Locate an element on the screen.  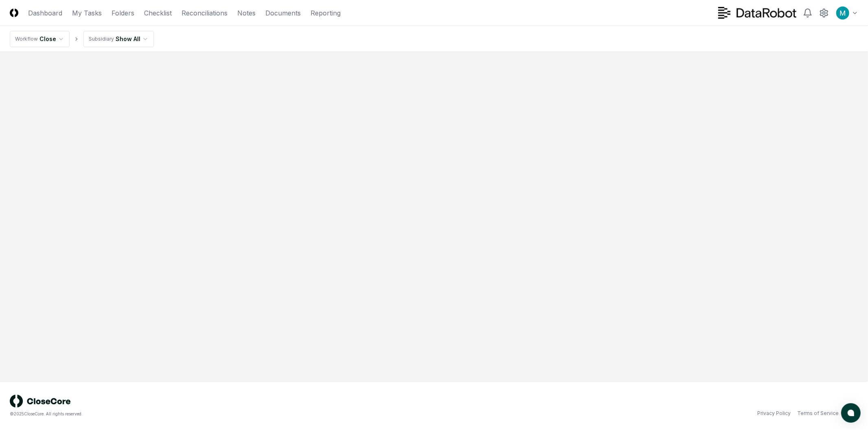
a: Checklist is located at coordinates (158, 13).